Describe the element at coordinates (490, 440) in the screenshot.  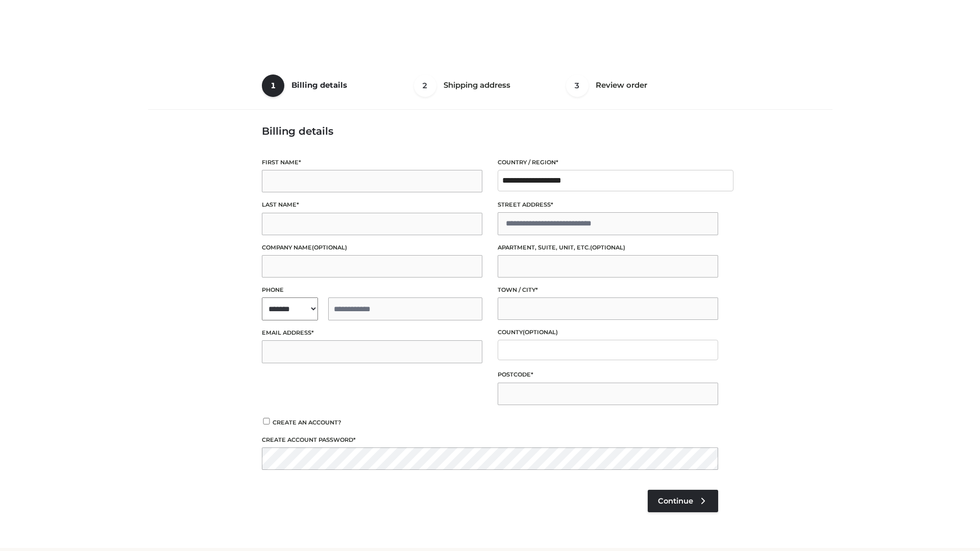
I see `label: Create account password` at that location.